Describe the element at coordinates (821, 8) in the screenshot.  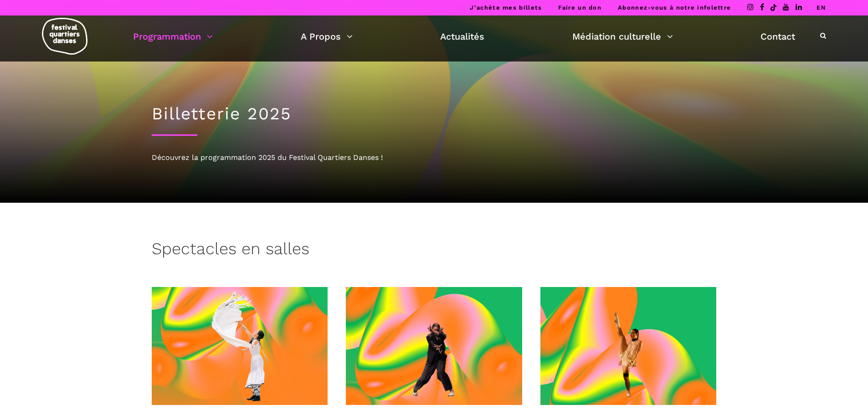
I see `a: EN` at that location.